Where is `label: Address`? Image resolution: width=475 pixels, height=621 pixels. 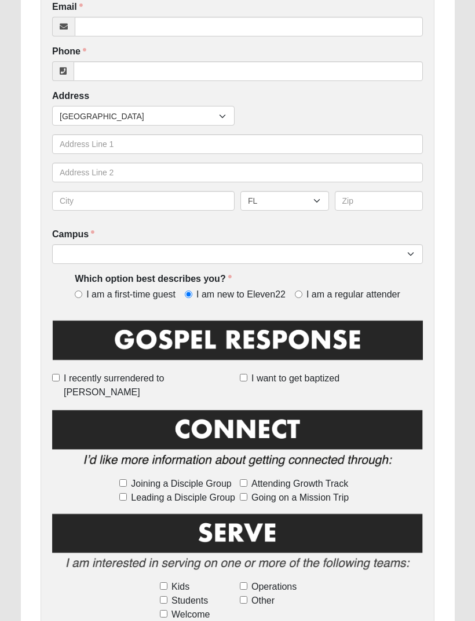 label: Address is located at coordinates (71, 97).